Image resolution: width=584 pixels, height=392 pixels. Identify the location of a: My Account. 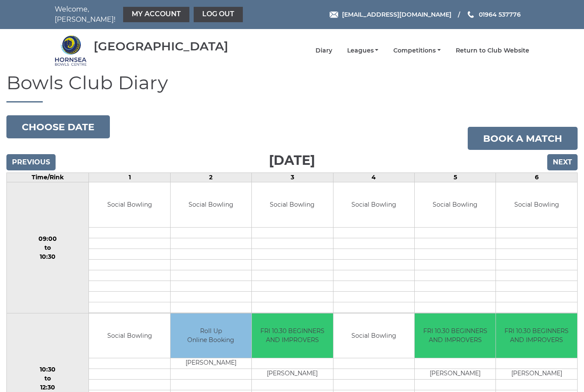
(156, 15).